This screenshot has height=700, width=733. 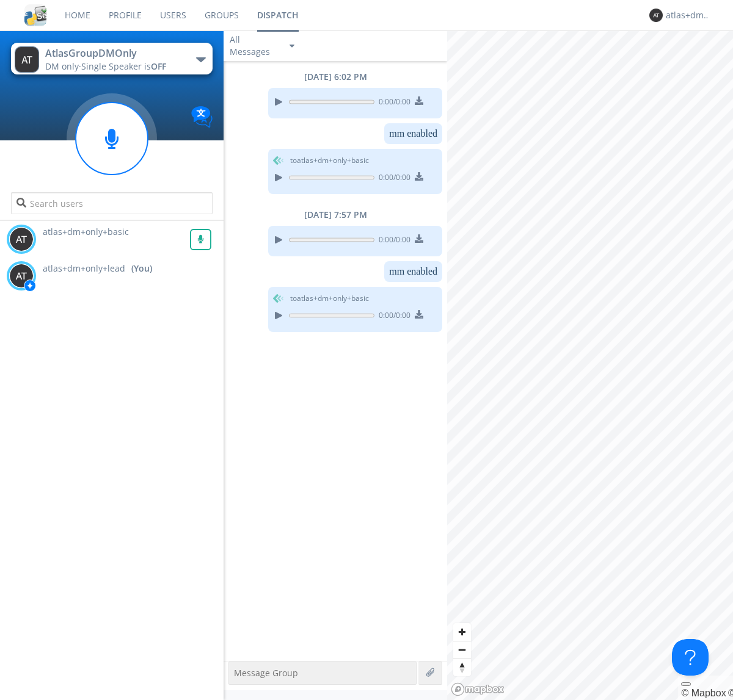 I want to click on span: atlas+dm+only+basic, so click(x=85, y=232).